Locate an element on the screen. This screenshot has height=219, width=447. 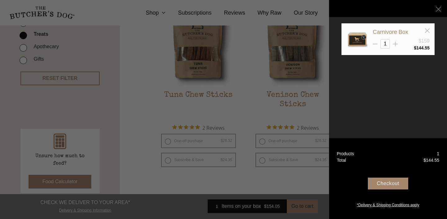
a: *Delivery & Shipping Conditions apply is located at coordinates (388, 204).